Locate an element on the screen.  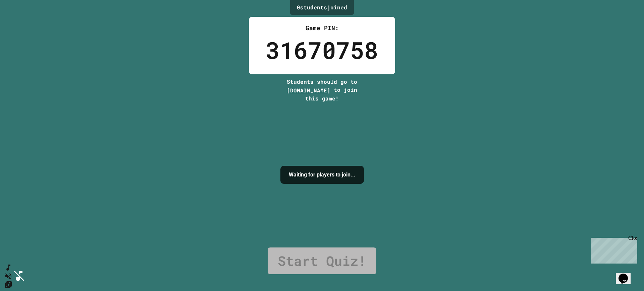
div: Game PIN: is located at coordinates (322, 28).